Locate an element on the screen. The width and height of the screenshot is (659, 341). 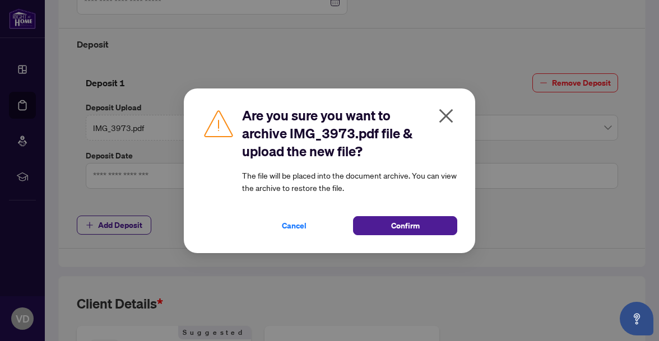
div: The file will be placed into the document archive. You can view the archive to restore the file. is located at coordinates (350, 171).